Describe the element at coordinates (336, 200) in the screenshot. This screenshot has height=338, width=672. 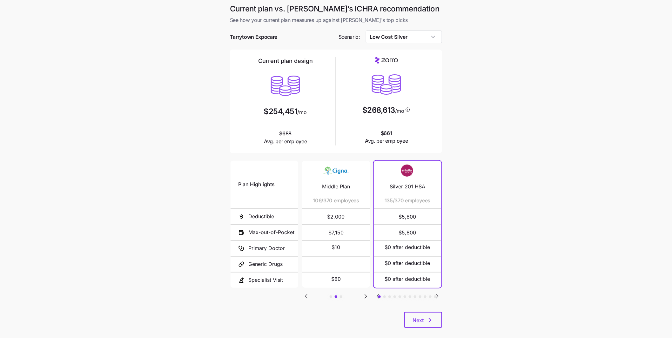
I see `span: 106/370 employees` at that location.